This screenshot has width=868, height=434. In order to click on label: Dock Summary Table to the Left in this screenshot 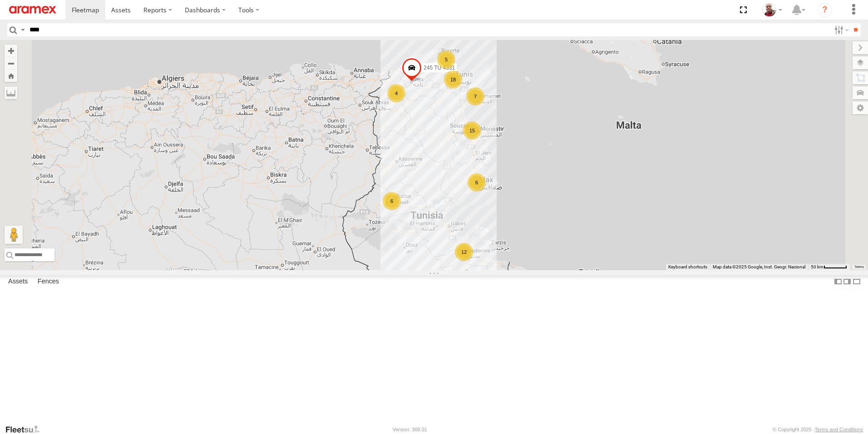, I will do `click(838, 281)`.